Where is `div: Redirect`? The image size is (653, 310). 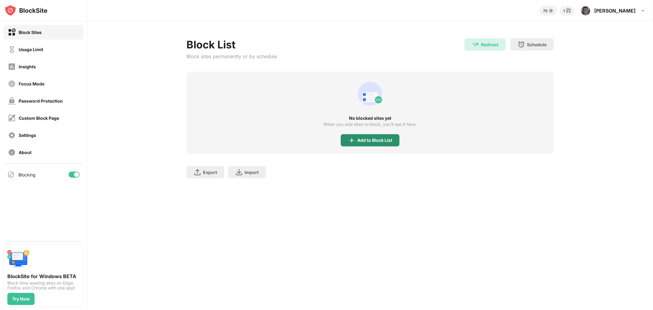
div: Redirect is located at coordinates (489, 44).